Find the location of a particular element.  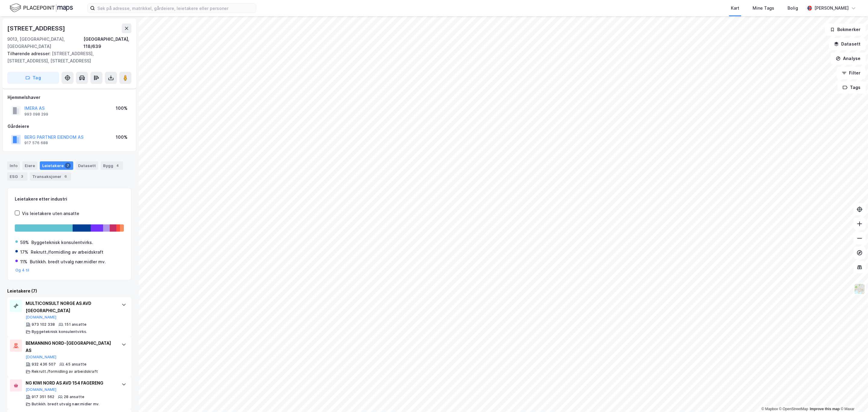

div: 973 102 338 is located at coordinates (43, 324).